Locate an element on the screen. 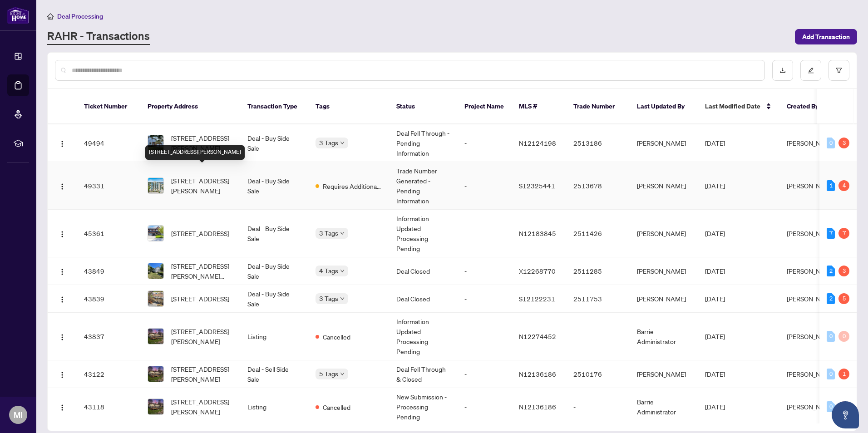 The width and height of the screenshot is (868, 433). td: 43839 is located at coordinates (108, 299).